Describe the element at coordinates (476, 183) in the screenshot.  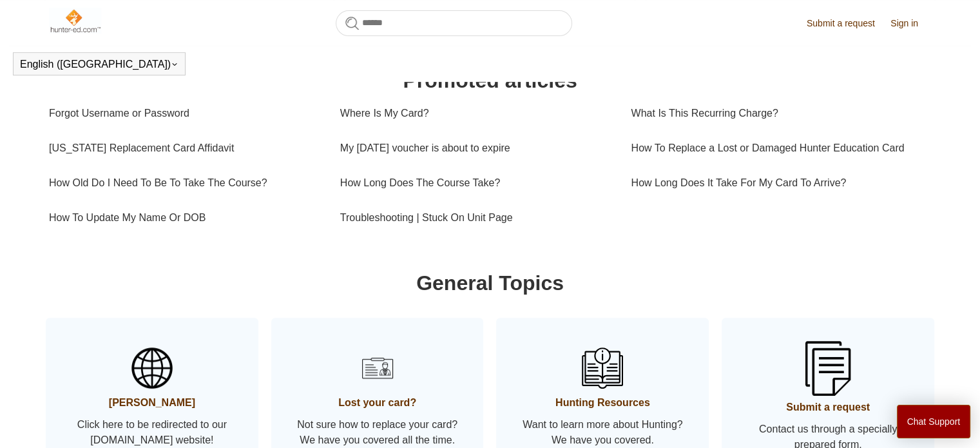
I see `a: How Long Does The Course Take?` at that location.